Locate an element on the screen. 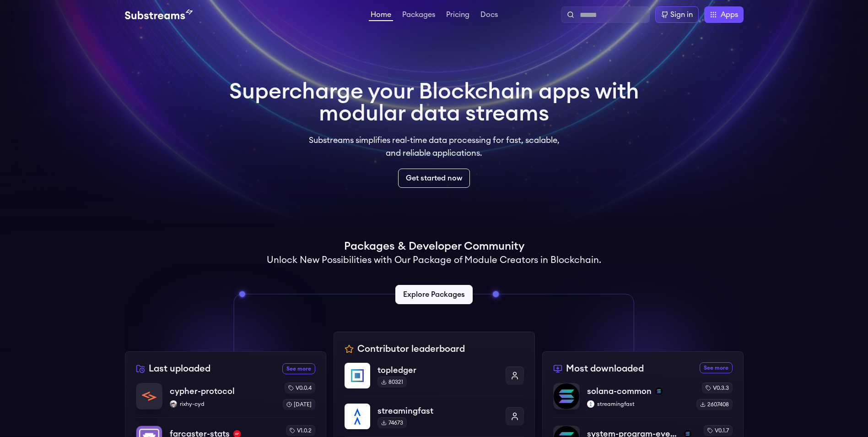 This screenshot has width=868, height=437. a: Packages is located at coordinates (419, 15).